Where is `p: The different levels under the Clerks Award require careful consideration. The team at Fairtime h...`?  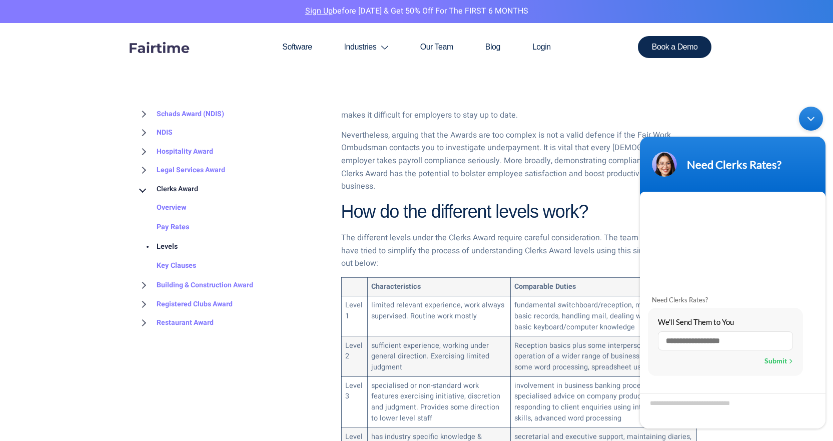 p: The different levels under the Clerks Award require careful consideration. The team at Fairtime h... is located at coordinates (519, 251).